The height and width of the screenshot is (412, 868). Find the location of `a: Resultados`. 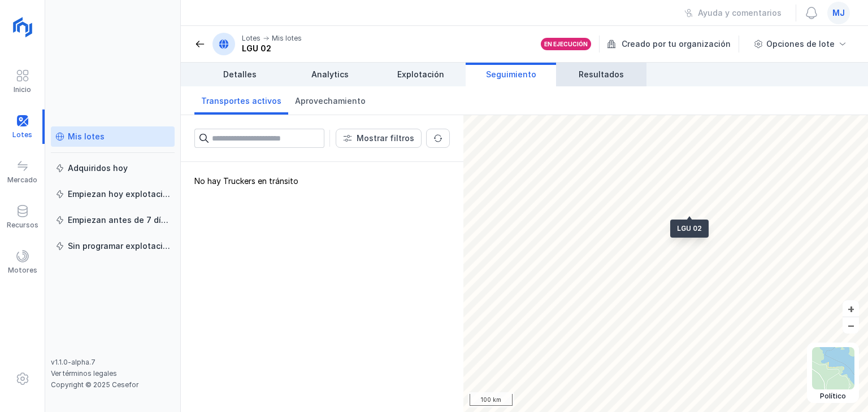

a: Resultados is located at coordinates (601, 75).